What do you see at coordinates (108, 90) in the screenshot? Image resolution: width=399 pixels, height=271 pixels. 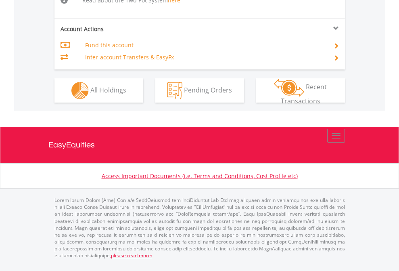 I see `span: All Holdings` at bounding box center [108, 90].